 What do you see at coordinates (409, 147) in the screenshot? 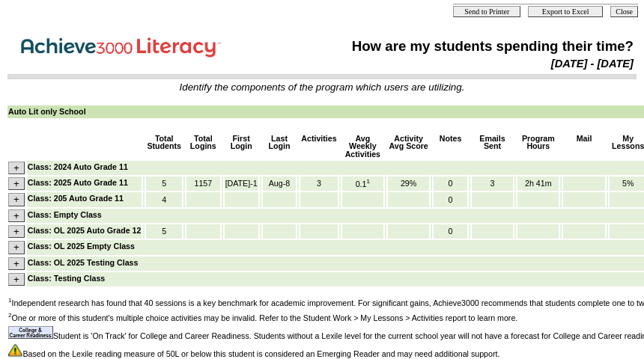
I see `td: Activity Avg Score` at bounding box center [409, 147].